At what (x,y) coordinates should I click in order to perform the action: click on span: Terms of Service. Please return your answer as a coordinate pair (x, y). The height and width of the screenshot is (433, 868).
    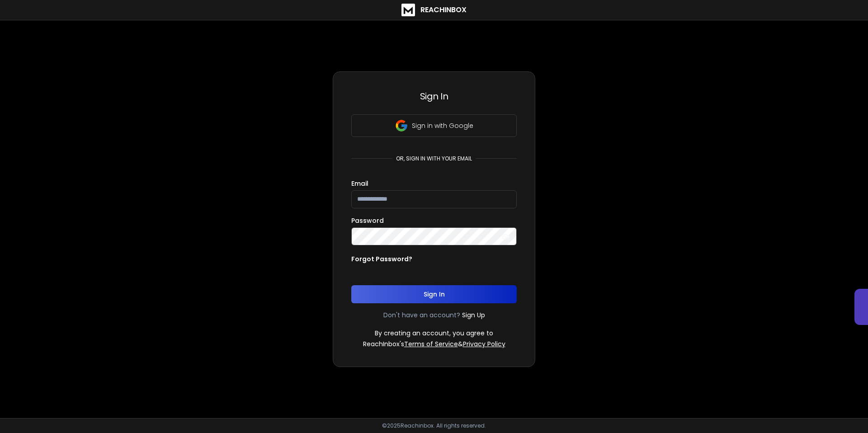
    Looking at the image, I should click on (431, 344).